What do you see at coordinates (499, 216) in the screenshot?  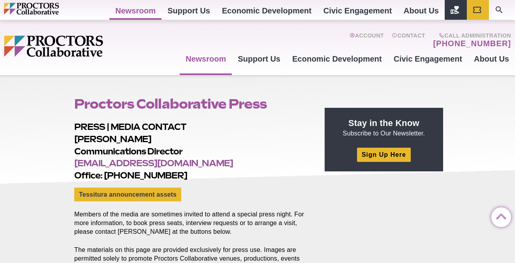 I see `a: Back to Top` at bounding box center [499, 216].